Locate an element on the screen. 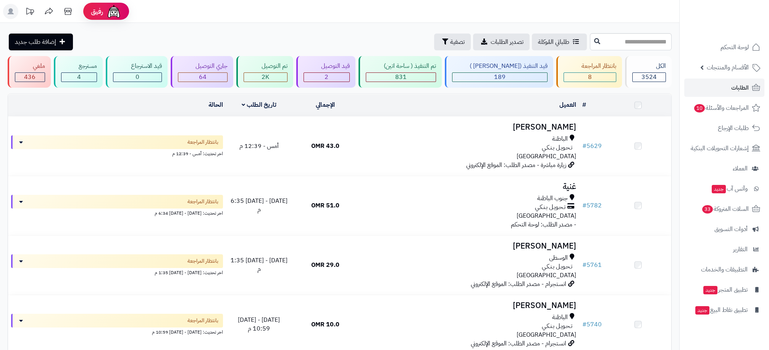 This screenshot has height=350, width=769. h3: غنية is located at coordinates (469, 187).